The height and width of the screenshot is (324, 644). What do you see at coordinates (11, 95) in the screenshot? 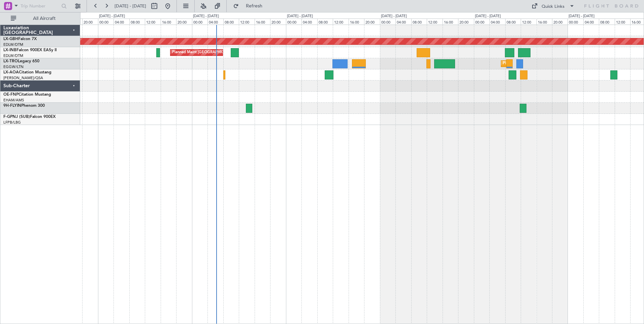
I see `span: OE-FNP` at bounding box center [11, 95].